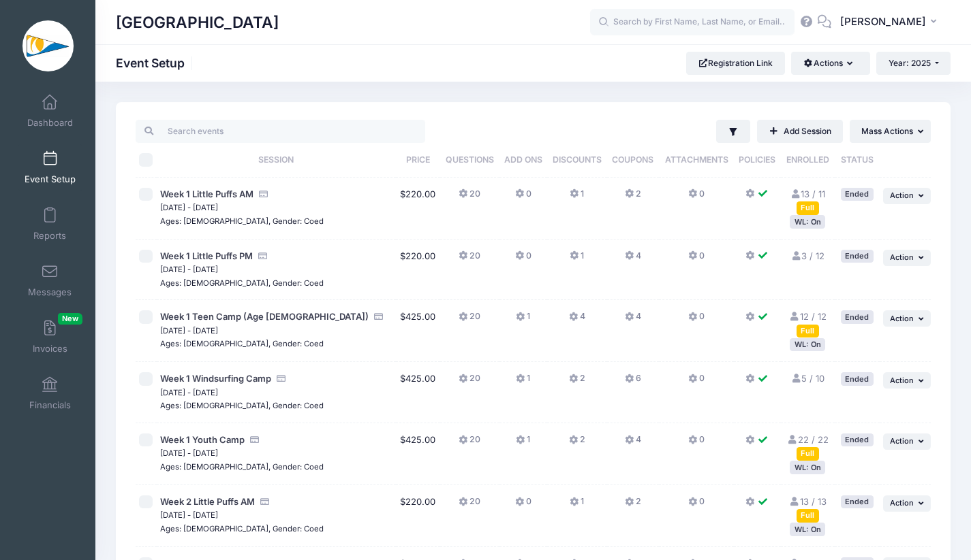 This screenshot has width=971, height=560. I want to click on th: Session, so click(276, 160).